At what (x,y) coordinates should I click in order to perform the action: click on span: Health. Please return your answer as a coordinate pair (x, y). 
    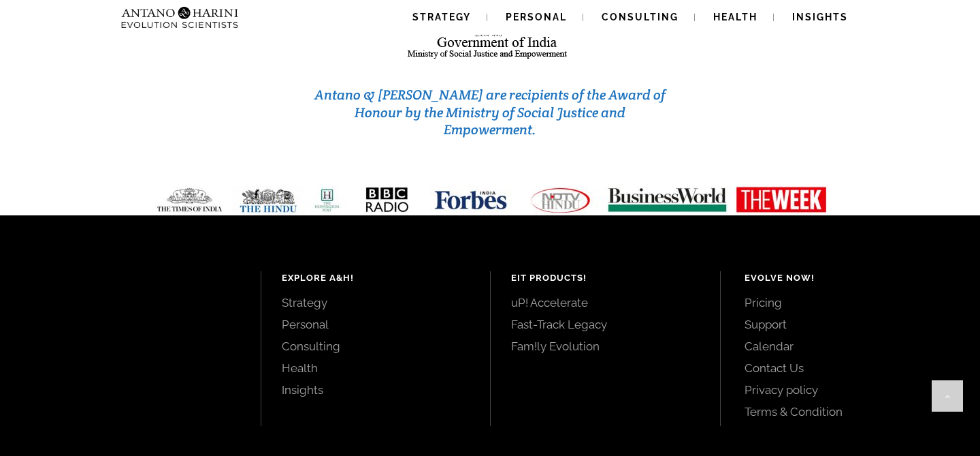
    Looking at the image, I should click on (735, 17).